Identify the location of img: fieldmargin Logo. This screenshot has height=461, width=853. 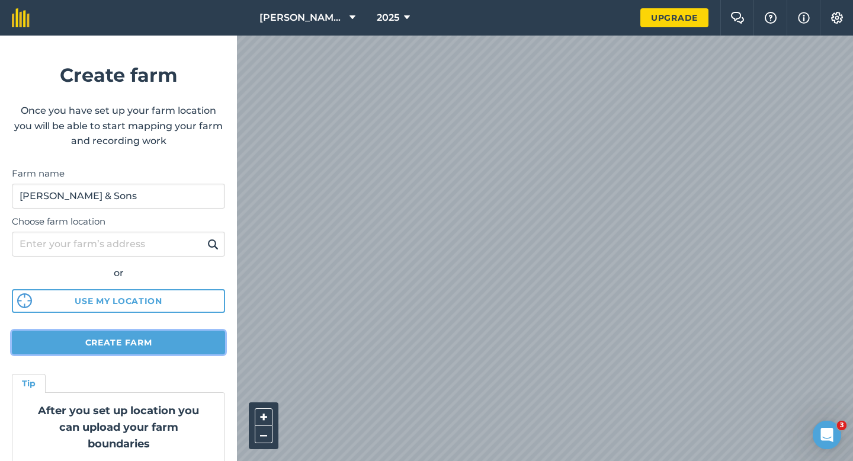
(21, 18).